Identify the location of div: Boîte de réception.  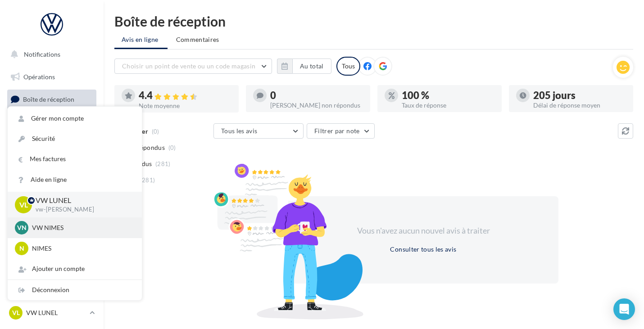
(374, 21).